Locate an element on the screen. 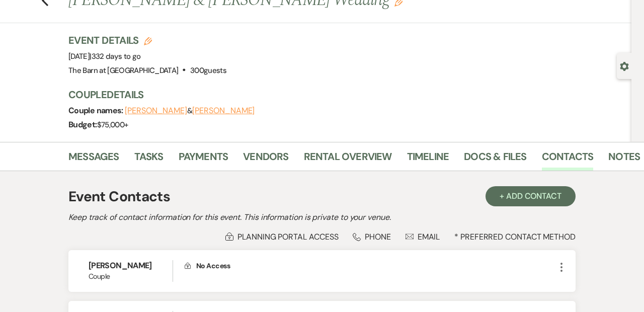  button: + Add Contact is located at coordinates (530, 196).